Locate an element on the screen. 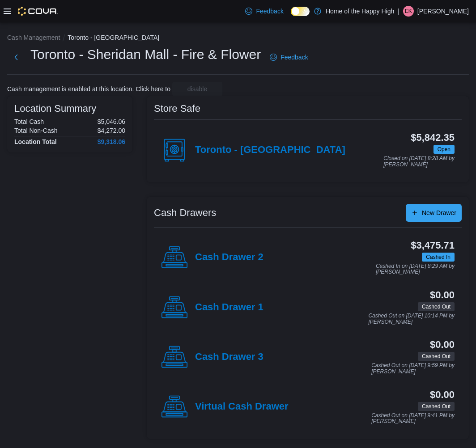  p: Home of the Happy High is located at coordinates (360, 11).